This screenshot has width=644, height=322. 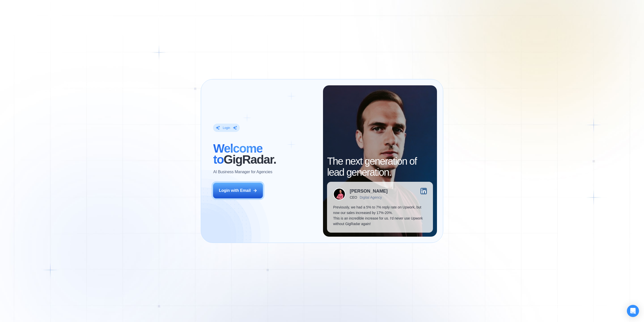 What do you see at coordinates (238, 191) in the screenshot?
I see `button: Login with Email` at bounding box center [238, 191].